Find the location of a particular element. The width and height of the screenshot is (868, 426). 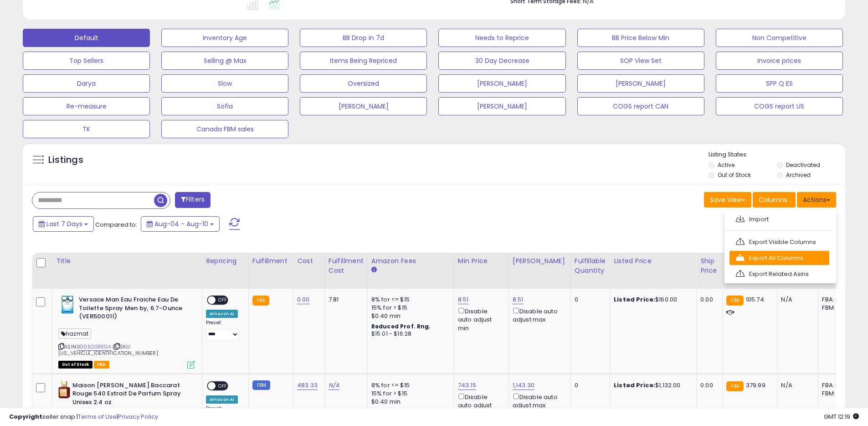

small: FBA is located at coordinates (735, 386).